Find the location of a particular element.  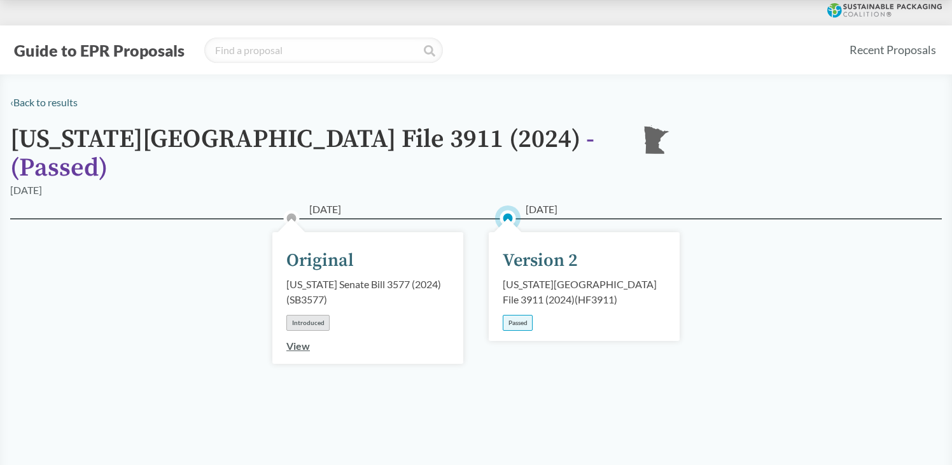

a: View is located at coordinates (298, 345).